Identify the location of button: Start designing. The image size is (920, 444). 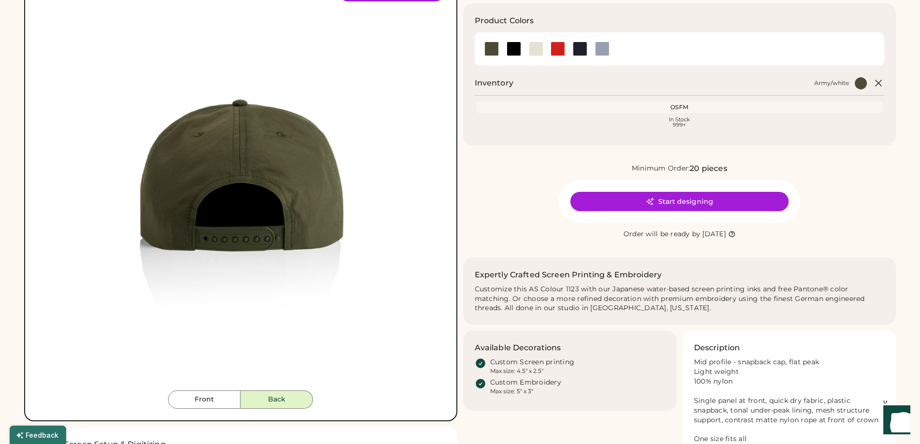
(680, 201).